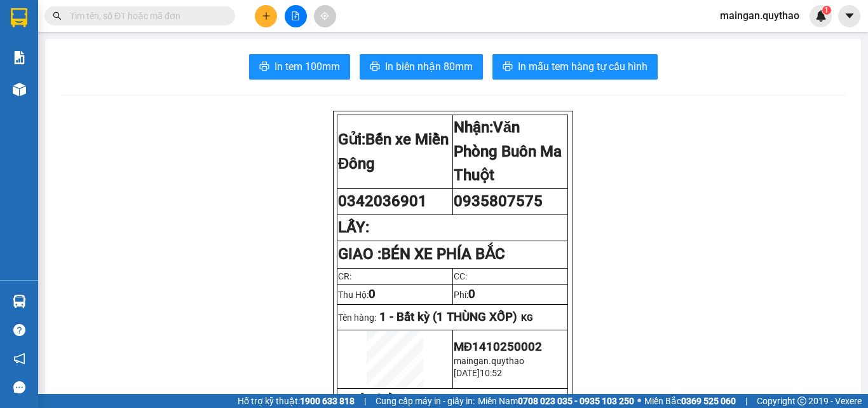 The image size is (868, 408). What do you see at coordinates (395, 294) in the screenshot?
I see `td: Thu Hộ:` at bounding box center [395, 294].